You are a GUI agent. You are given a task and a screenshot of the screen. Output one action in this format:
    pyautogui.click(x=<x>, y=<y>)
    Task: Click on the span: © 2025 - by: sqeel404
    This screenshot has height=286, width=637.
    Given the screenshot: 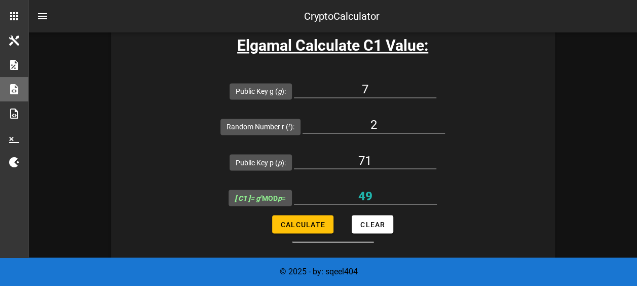 What is the action you would take?
    pyautogui.click(x=319, y=271)
    